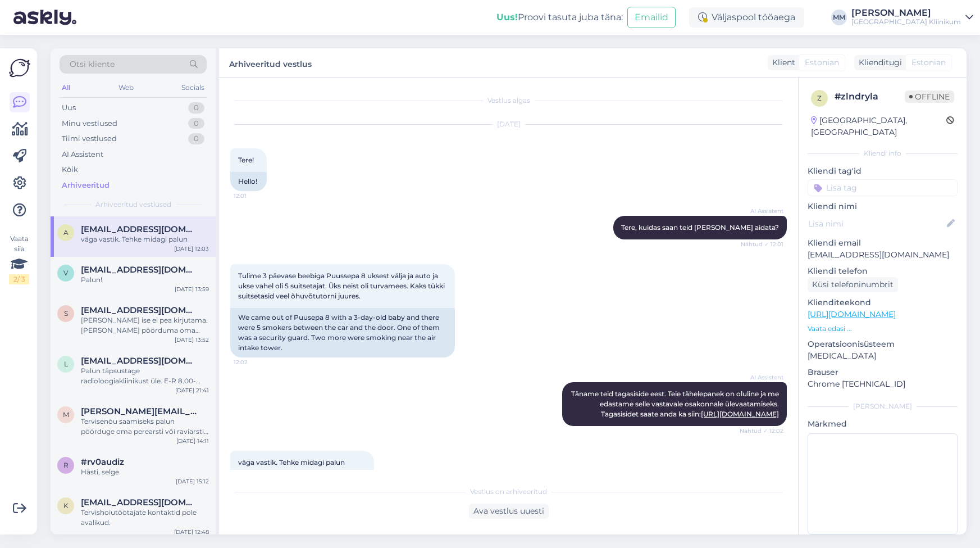  What do you see at coordinates (139, 503) in the screenshot?
I see `span: kevliiver@gmail.com` at bounding box center [139, 503].